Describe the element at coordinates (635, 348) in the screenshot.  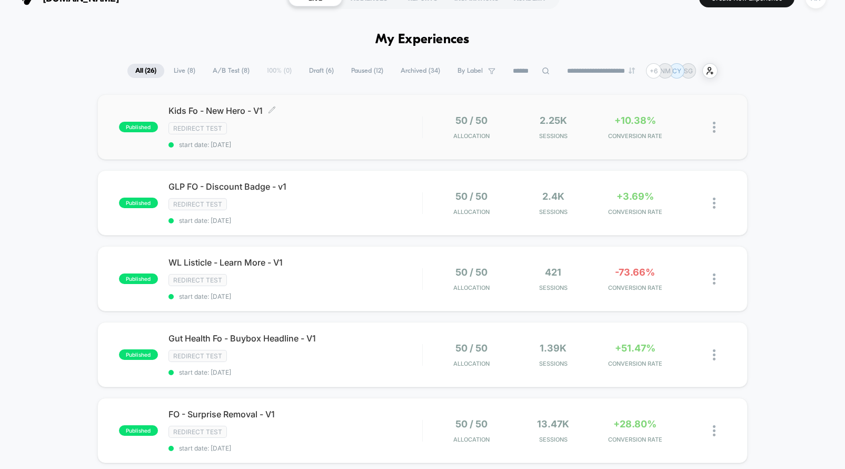
I see `span: +51.47%` at that location.